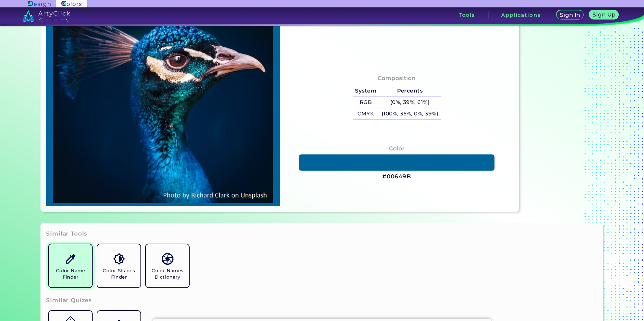  Describe the element at coordinates (410, 91) in the screenshot. I see `h5: Percents` at that location.